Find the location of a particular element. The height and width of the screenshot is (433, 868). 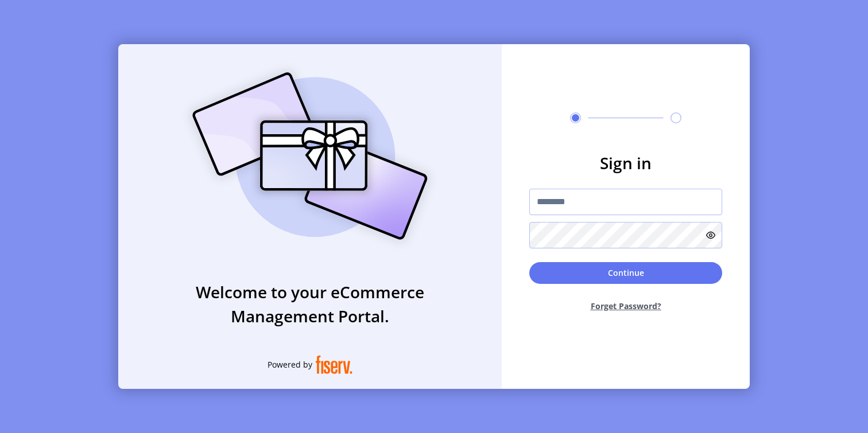

h3: Sign in is located at coordinates (626, 163).